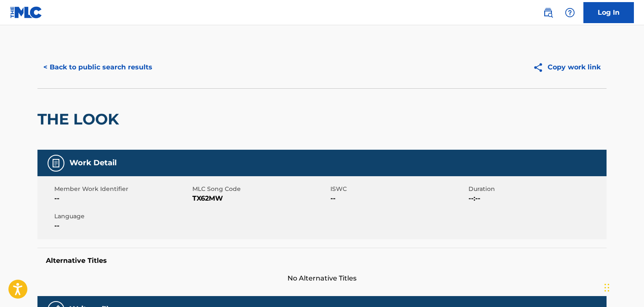 This screenshot has height=307, width=644. Describe the element at coordinates (607, 288) in the screenshot. I see `div: Drag` at that location.